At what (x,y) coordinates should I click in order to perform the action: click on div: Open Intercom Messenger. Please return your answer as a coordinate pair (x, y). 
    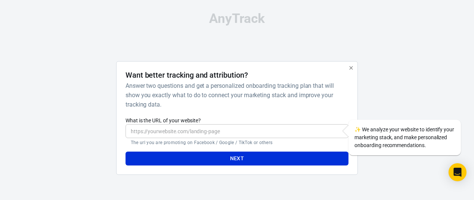
    Looking at the image, I should click on (457, 172).